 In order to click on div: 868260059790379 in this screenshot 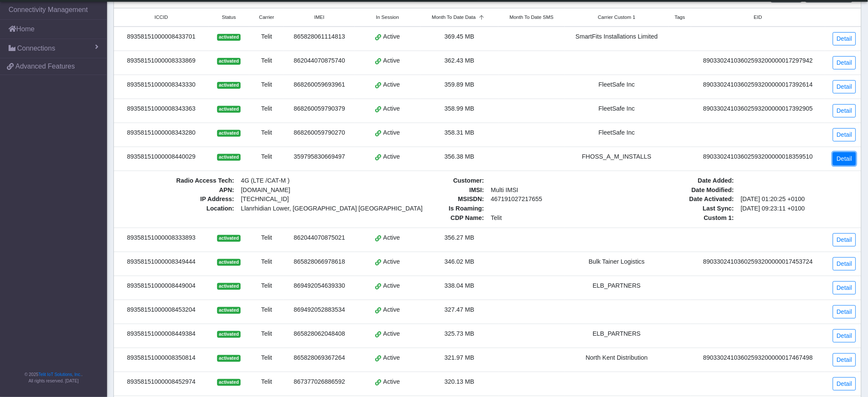, I will do `click(319, 109)`.